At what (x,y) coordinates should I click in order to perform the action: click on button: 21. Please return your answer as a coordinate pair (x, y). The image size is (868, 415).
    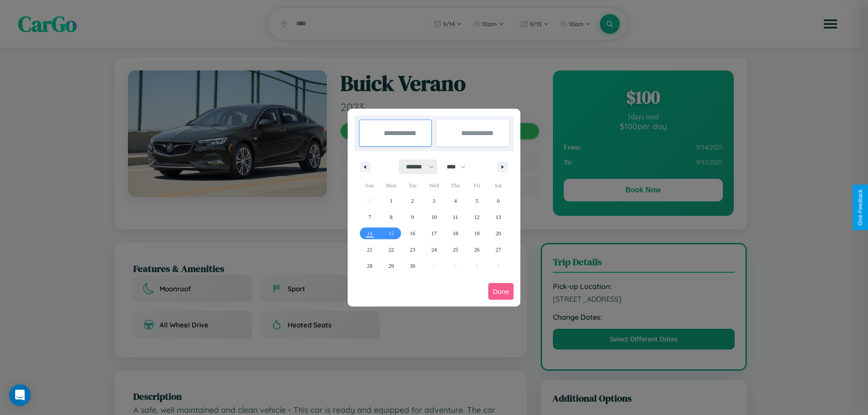
    Looking at the image, I should click on (369, 250).